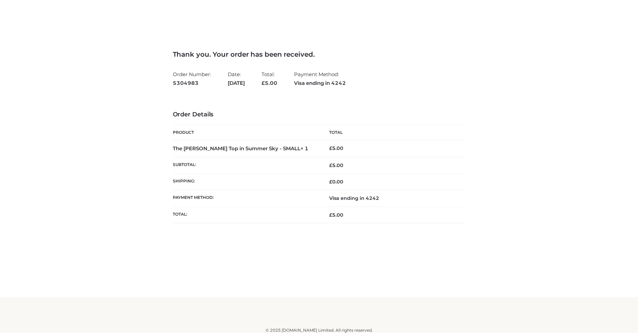 The image size is (638, 333). I want to click on li: Date:, so click(236, 78).